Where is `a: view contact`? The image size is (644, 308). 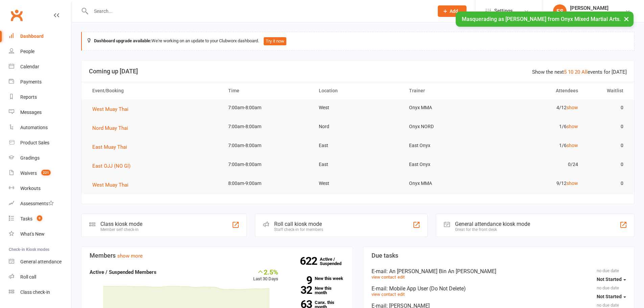 a: view contact is located at coordinates (384, 278).